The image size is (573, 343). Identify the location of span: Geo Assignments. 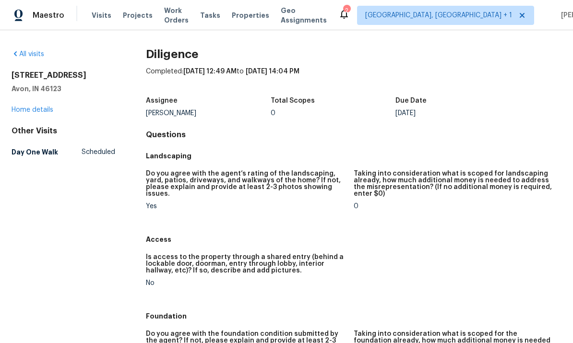
(304, 15).